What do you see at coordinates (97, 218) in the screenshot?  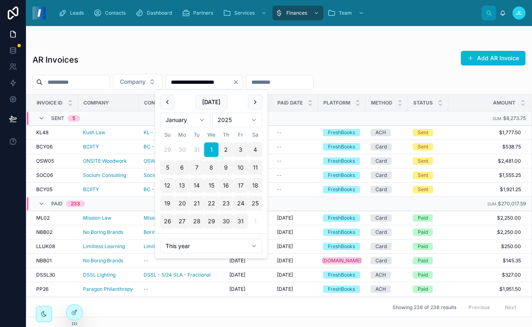 I see `a: Mission Law` at bounding box center [97, 218].